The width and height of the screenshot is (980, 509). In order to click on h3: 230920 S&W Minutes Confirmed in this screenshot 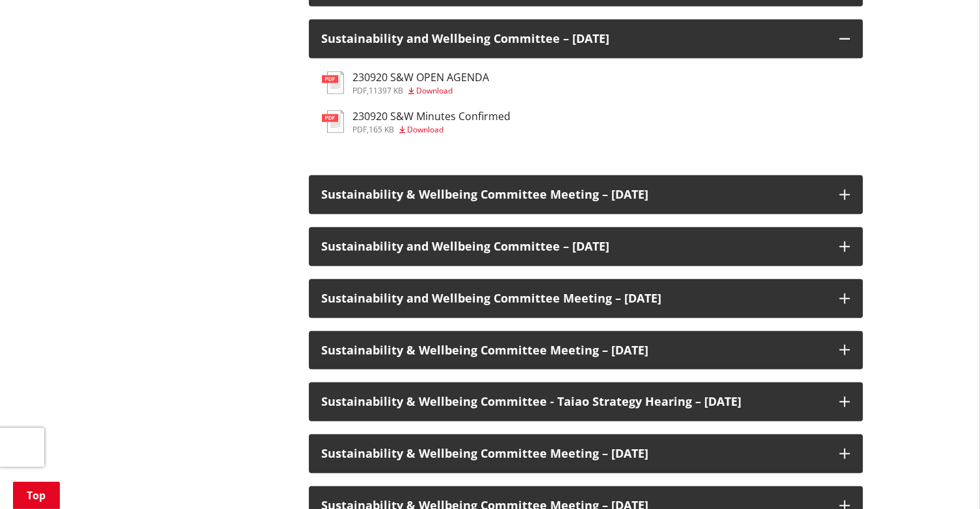, I will do `click(431, 116)`.